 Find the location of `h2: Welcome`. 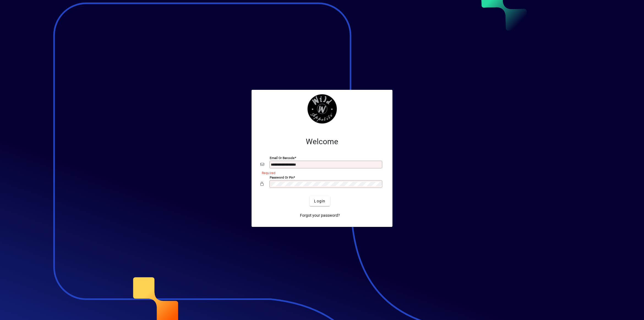

h2: Welcome is located at coordinates (322, 142).